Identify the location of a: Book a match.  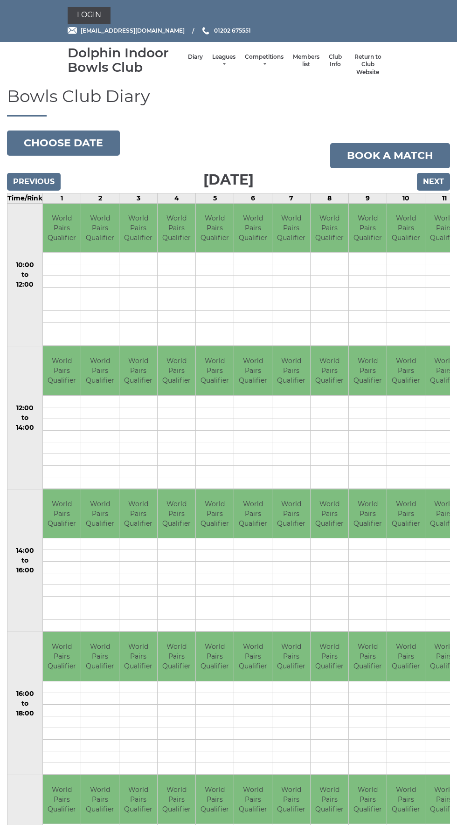
(389, 156).